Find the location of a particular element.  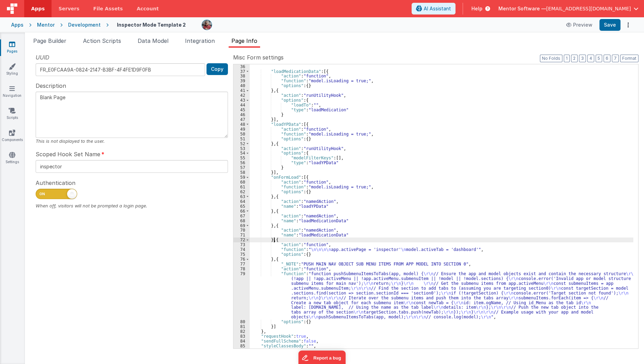

div: 59 is located at coordinates (241, 177).